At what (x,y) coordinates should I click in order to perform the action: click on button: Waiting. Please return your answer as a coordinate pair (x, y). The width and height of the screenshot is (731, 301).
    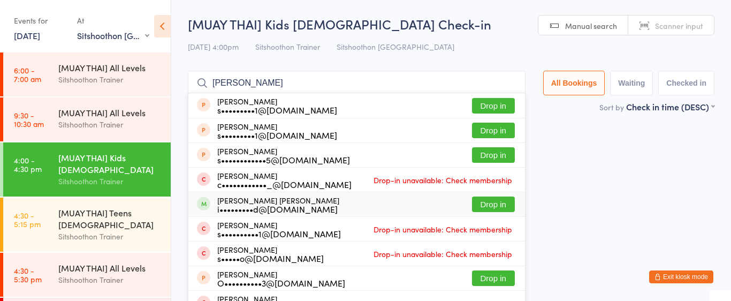
    Looking at the image, I should click on (631, 83).